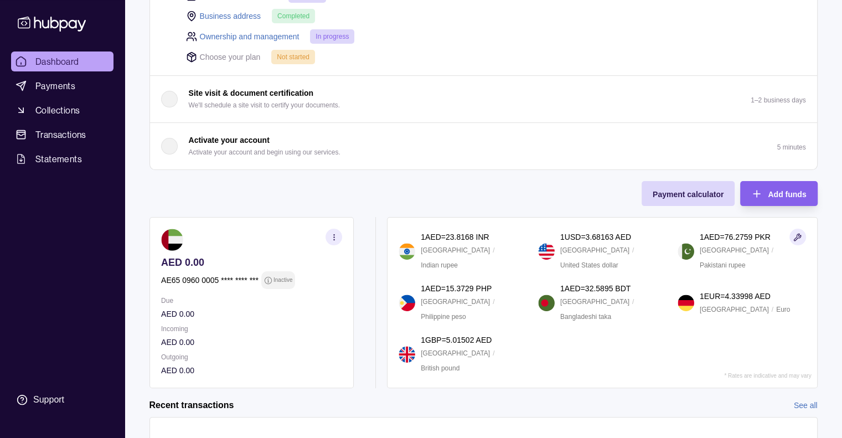 This screenshot has height=438, width=842. What do you see at coordinates (407, 303) in the screenshot?
I see `img: ph` at bounding box center [407, 303].